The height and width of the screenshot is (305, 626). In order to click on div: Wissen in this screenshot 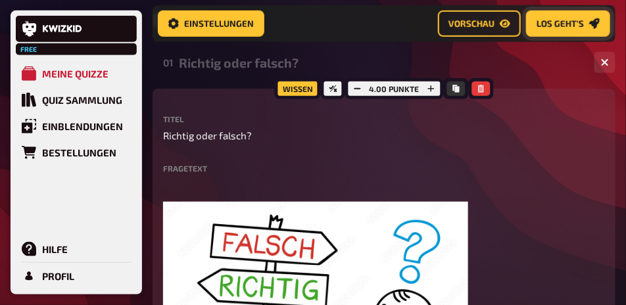, I will do `click(298, 89)`.